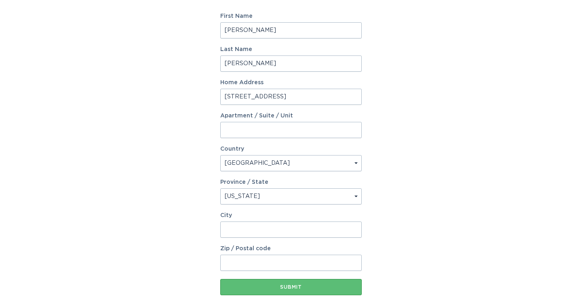 The height and width of the screenshot is (296, 582). Describe the element at coordinates (291, 248) in the screenshot. I see `label: Zip / Postal code` at that location.